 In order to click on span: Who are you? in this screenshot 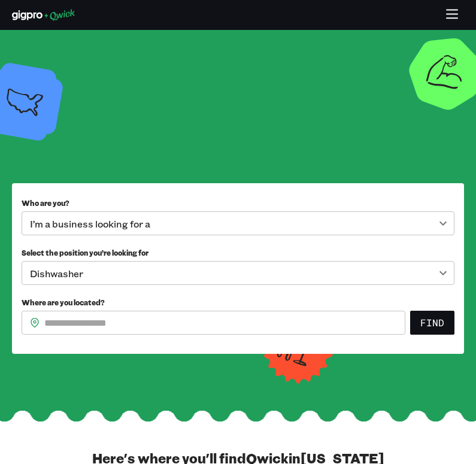, I will do `click(45, 203)`.